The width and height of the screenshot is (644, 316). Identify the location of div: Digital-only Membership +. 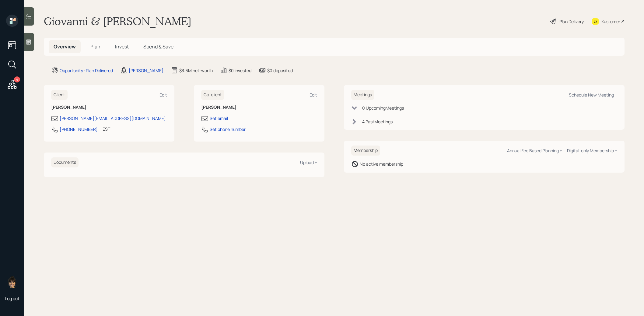
(592, 150).